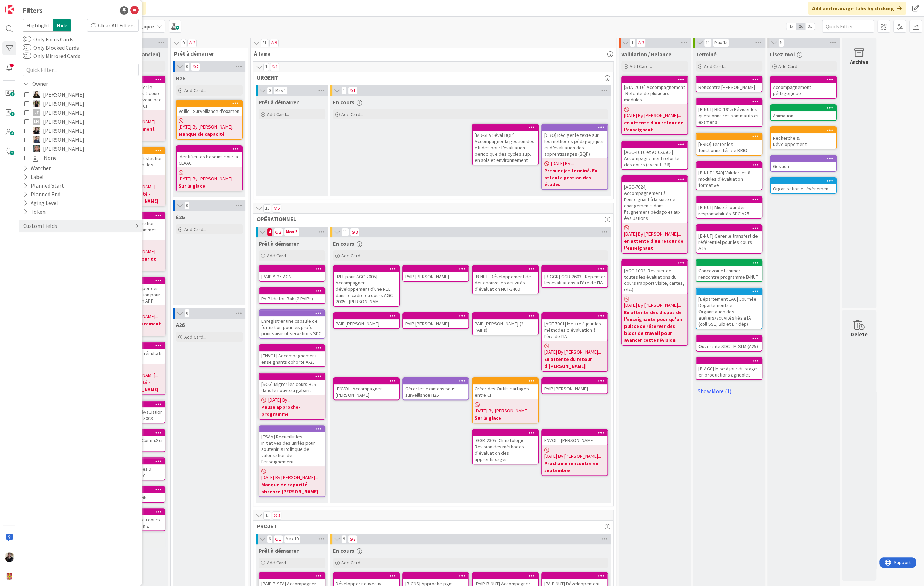  Describe the element at coordinates (36, 95) in the screenshot. I see `img: GB` at that location.